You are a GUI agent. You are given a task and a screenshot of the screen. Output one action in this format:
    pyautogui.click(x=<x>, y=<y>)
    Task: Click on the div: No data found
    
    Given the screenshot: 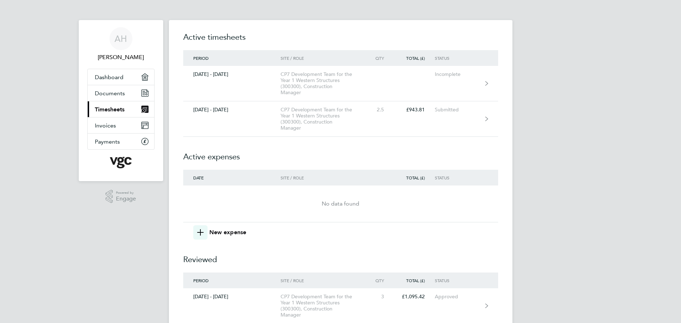 What is the action you would take?
    pyautogui.click(x=341, y=204)
    